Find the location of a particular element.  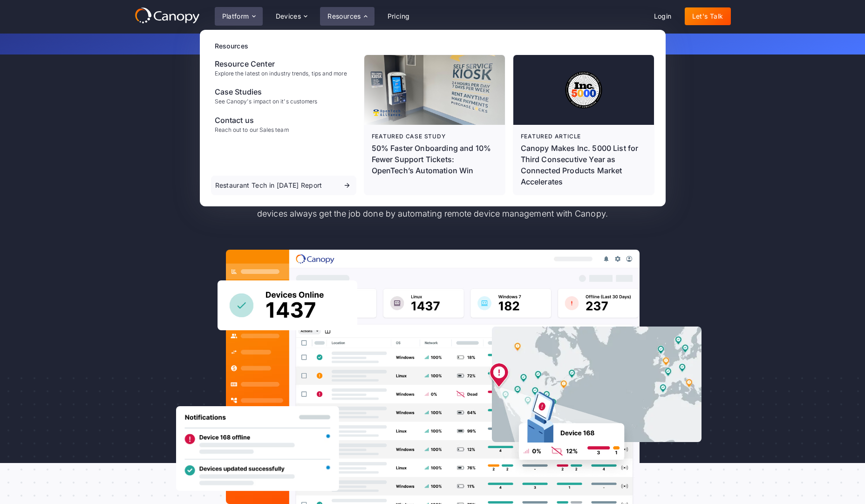

div: Explore the latest on industry trends, tips and more is located at coordinates (281, 73).